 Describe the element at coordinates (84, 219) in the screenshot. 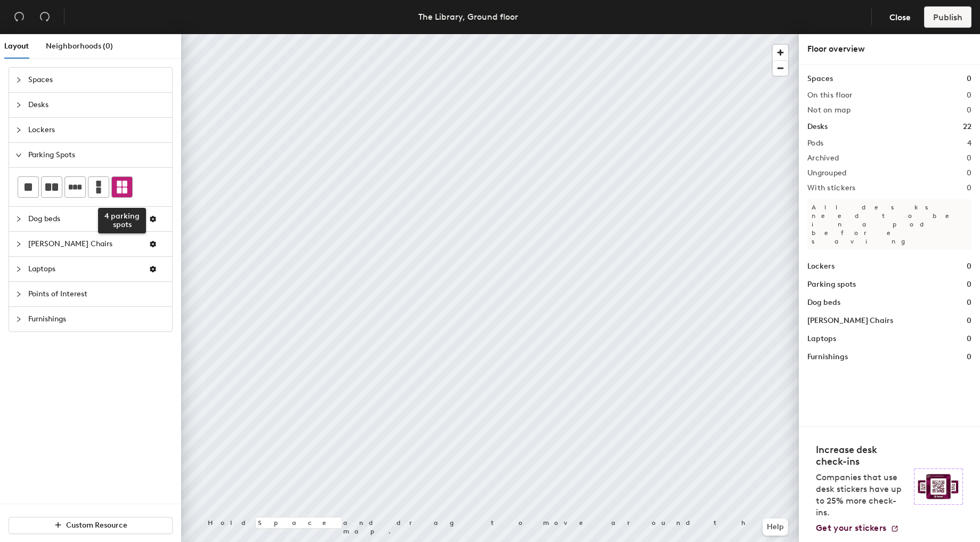

I see `span: Dog beds` at that location.